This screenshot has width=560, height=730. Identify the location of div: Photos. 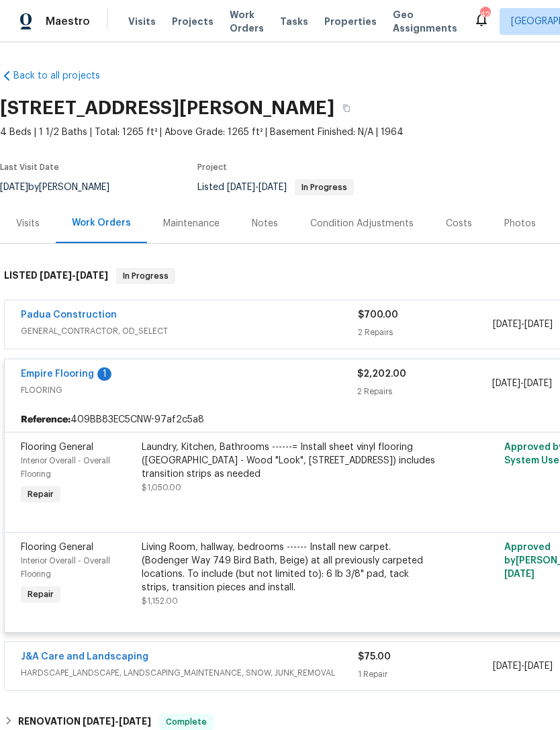
(520, 224).